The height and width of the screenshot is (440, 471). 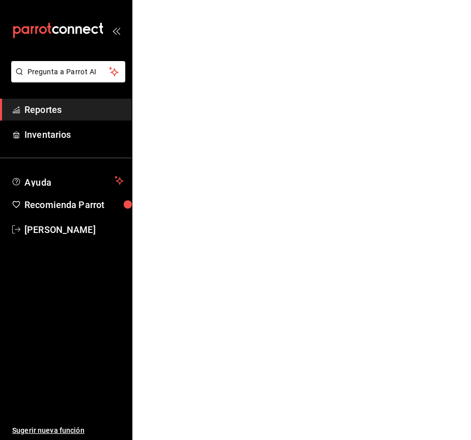 I want to click on span: Ayuda, so click(x=67, y=181).